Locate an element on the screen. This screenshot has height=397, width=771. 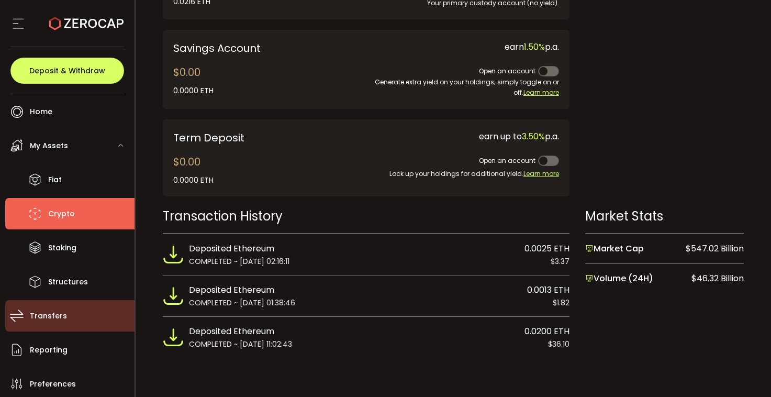
span: 3.50% is located at coordinates (533, 136).